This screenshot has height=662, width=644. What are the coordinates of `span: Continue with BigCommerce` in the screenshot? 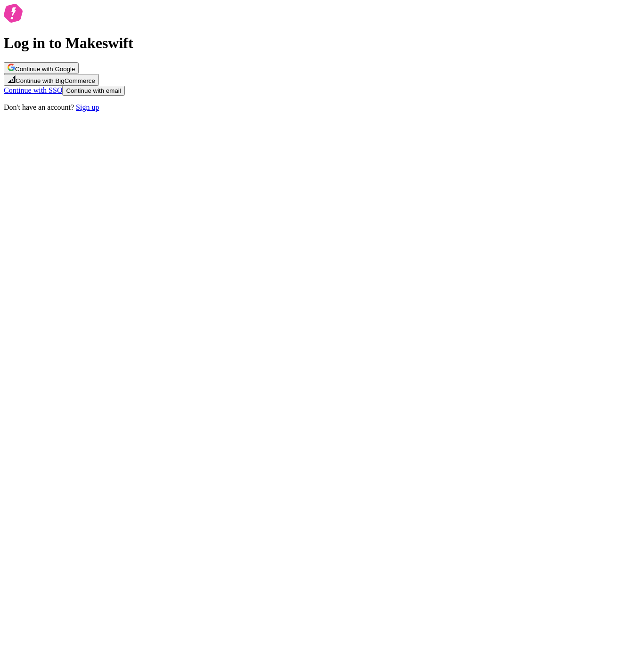 It's located at (55, 80).